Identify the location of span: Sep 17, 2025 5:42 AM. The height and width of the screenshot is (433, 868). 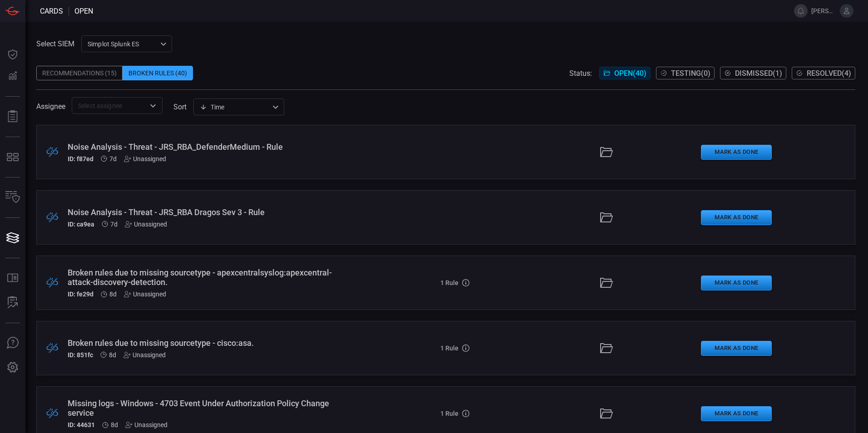
(113, 355).